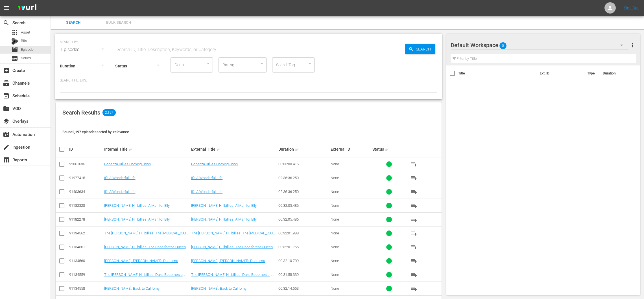  What do you see at coordinates (86, 192) in the screenshot?
I see `div: 91403634` at bounding box center [86, 192].